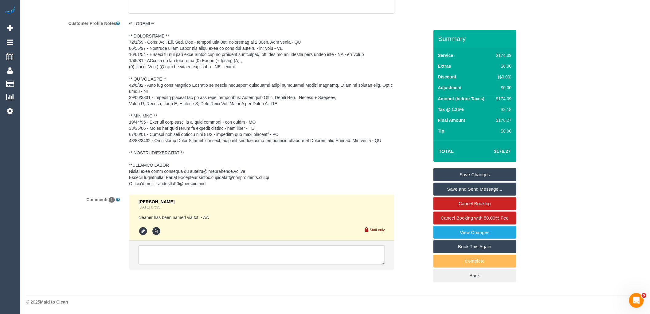 The image size is (650, 314). Describe the element at coordinates (441, 131) in the screenshot. I see `label: Tip` at that location.